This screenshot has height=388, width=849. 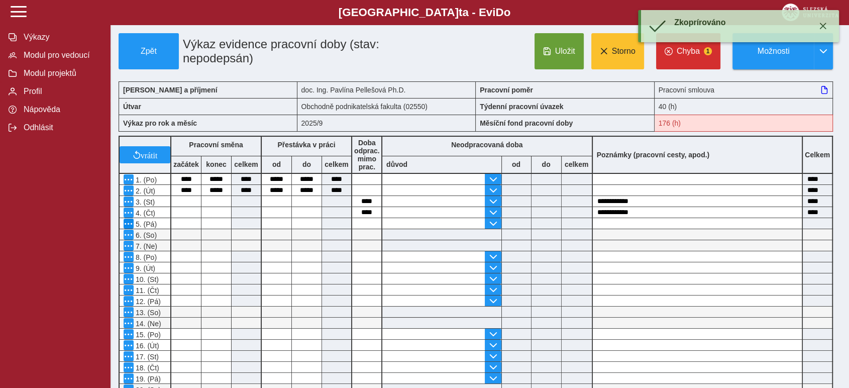 I want to click on div: 40 (h), so click(x=744, y=106).